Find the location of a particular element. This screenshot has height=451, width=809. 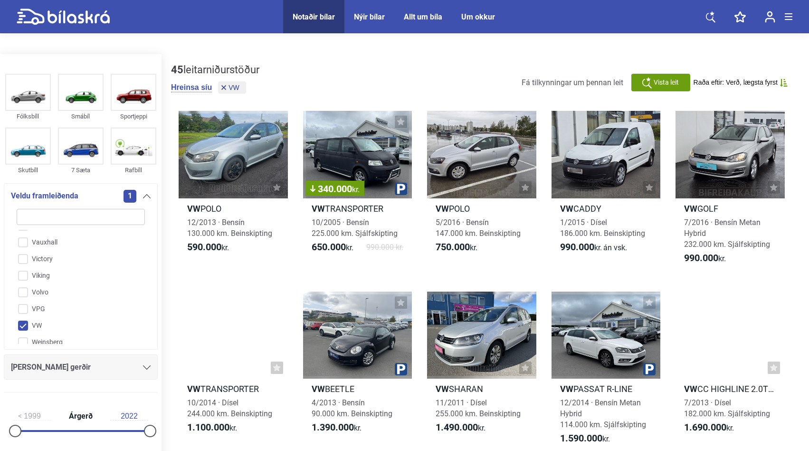

b: 750.000 is located at coordinates (453, 247).